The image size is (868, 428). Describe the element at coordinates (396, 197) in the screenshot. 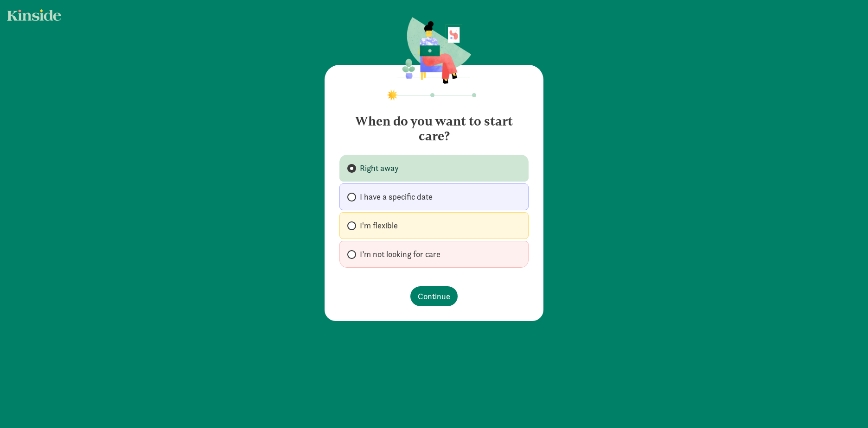

I see `span: I have a specific date` at that location.